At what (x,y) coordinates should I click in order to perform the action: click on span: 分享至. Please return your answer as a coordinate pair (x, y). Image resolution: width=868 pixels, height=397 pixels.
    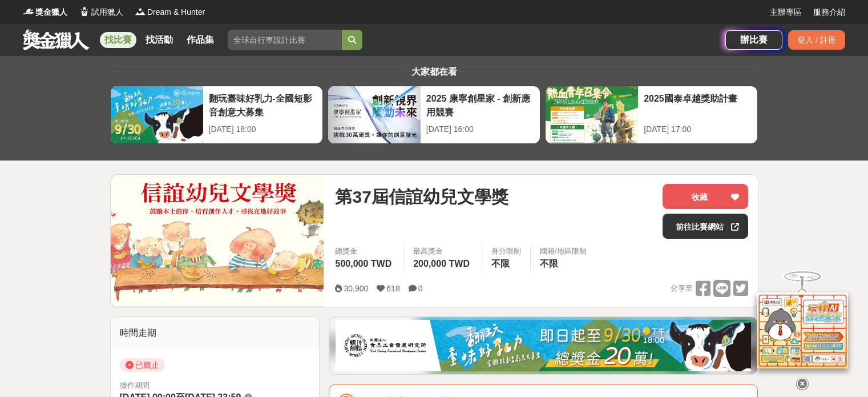
    Looking at the image, I should click on (682, 289).